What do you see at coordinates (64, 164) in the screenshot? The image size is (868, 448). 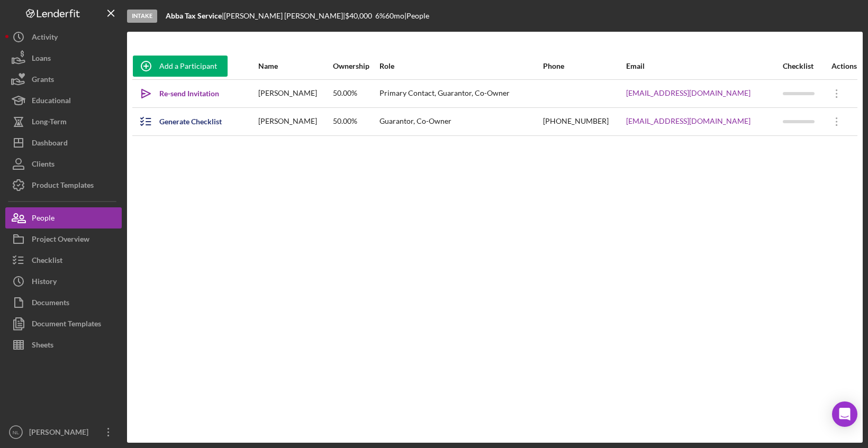 I see `a: Clients` at bounding box center [64, 164].